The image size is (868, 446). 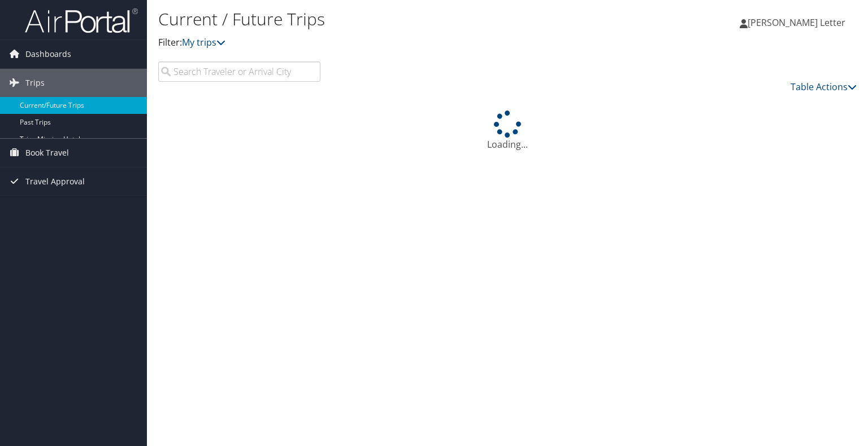 What do you see at coordinates (507, 131) in the screenshot?
I see `div: Loading...` at bounding box center [507, 131].